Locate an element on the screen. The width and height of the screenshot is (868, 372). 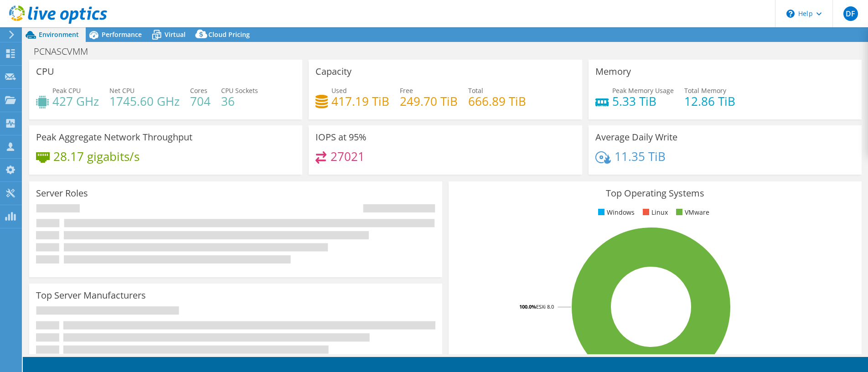
span: Free is located at coordinates (406, 90).